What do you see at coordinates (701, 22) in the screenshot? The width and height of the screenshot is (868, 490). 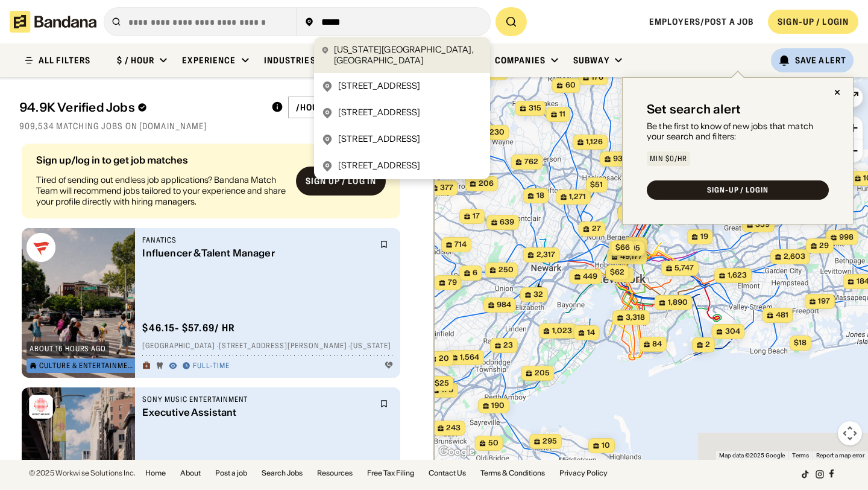 I see `span: Employers/Post a job` at bounding box center [701, 22].